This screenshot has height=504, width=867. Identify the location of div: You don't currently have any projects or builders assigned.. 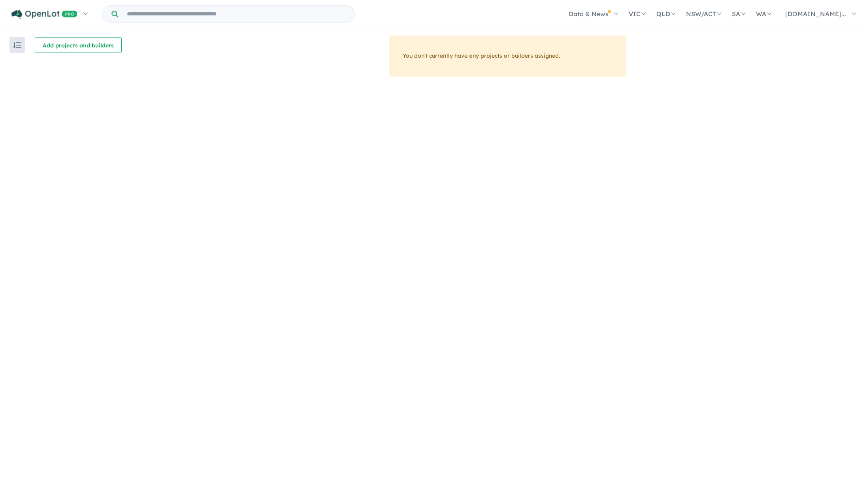
(507, 56).